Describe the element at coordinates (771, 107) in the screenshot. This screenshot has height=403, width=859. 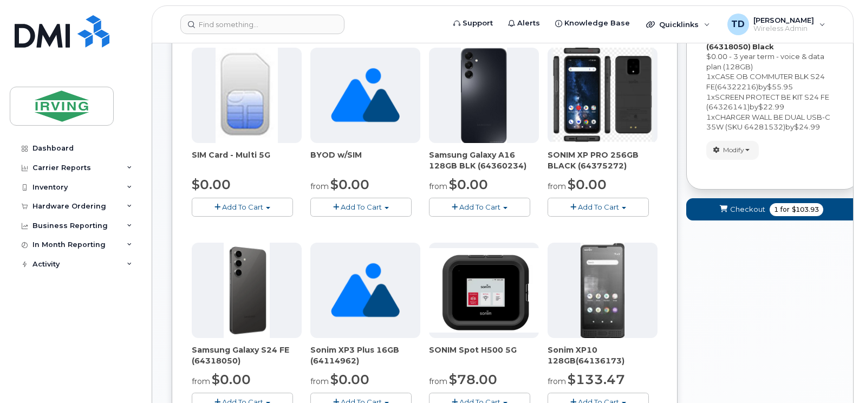
I see `span: $22.99` at that location.